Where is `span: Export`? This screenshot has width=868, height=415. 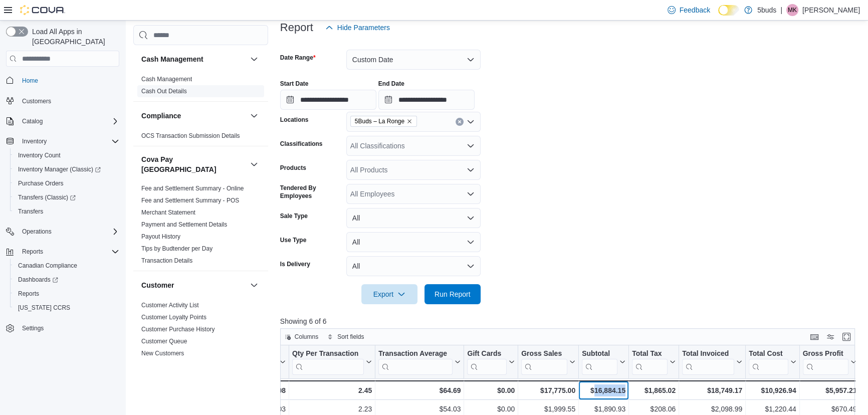
span: Export is located at coordinates (389, 294).